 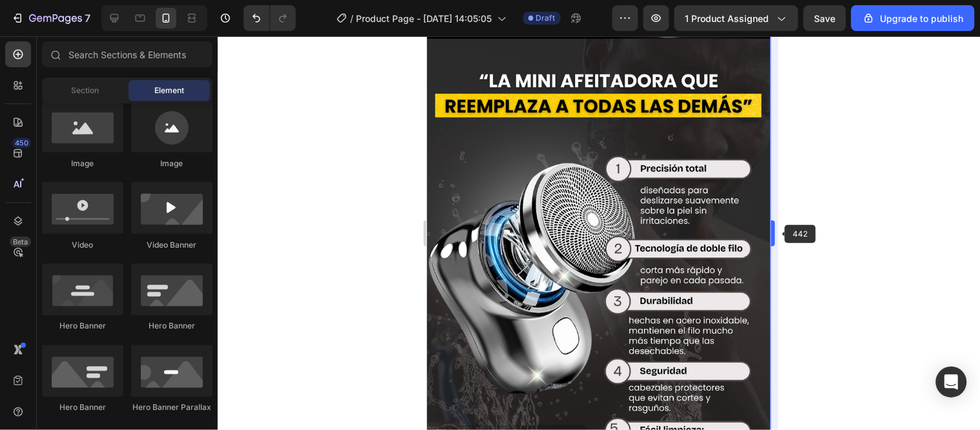 I want to click on button: 1 product assigned, so click(x=737, y=18).